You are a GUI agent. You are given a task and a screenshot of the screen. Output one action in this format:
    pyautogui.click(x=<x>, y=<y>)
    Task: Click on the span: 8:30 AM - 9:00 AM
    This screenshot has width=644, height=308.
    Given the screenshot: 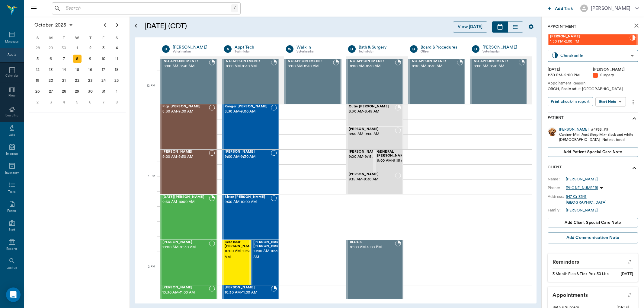 What is the action you would take?
    pyautogui.click(x=186, y=111)
    